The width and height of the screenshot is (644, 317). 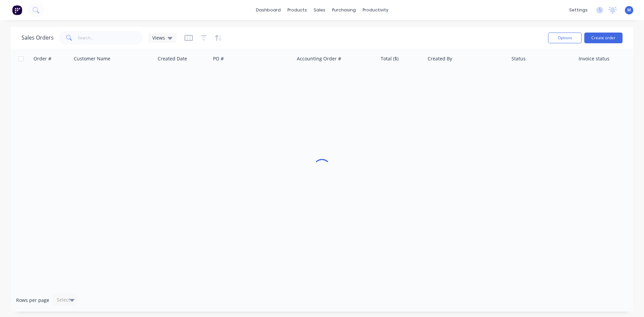 What do you see at coordinates (319, 10) in the screenshot?
I see `div: sales` at bounding box center [319, 10].